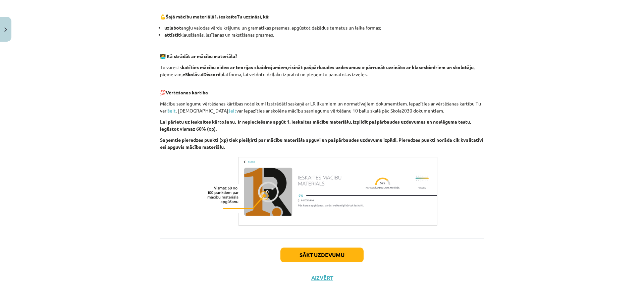 This screenshot has height=306, width=644. What do you see at coordinates (315, 125) in the screenshot?
I see `b: Lai pārietu uz ieskaites kārtošanu, ir nepieciešams apgūt 1. ieskaites mācību materiālu, izpildīt...` at bounding box center [315, 125].